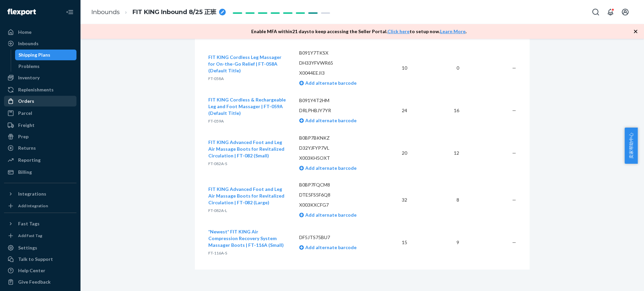  I want to click on p: DRLPHBJY7YR, so click(337, 110).